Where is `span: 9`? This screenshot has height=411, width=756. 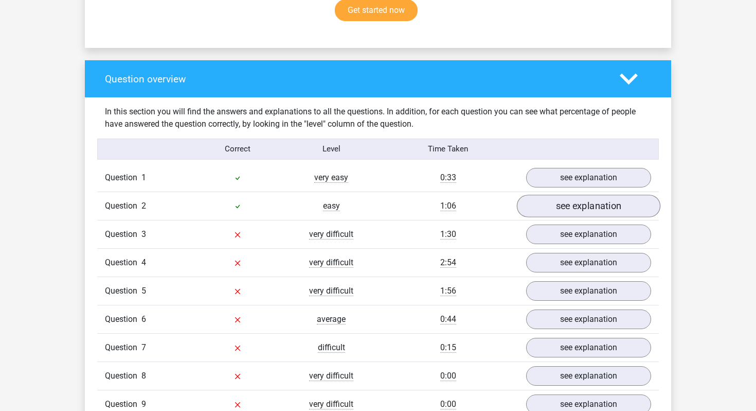
span: 9 is located at coordinates (144, 403).